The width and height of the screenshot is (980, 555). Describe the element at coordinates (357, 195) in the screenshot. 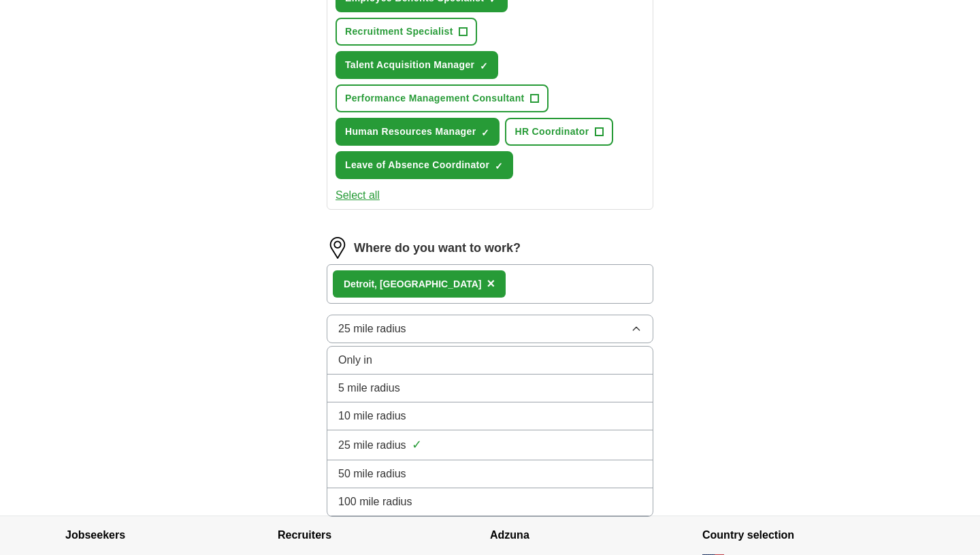

I see `button: Select all` at that location.